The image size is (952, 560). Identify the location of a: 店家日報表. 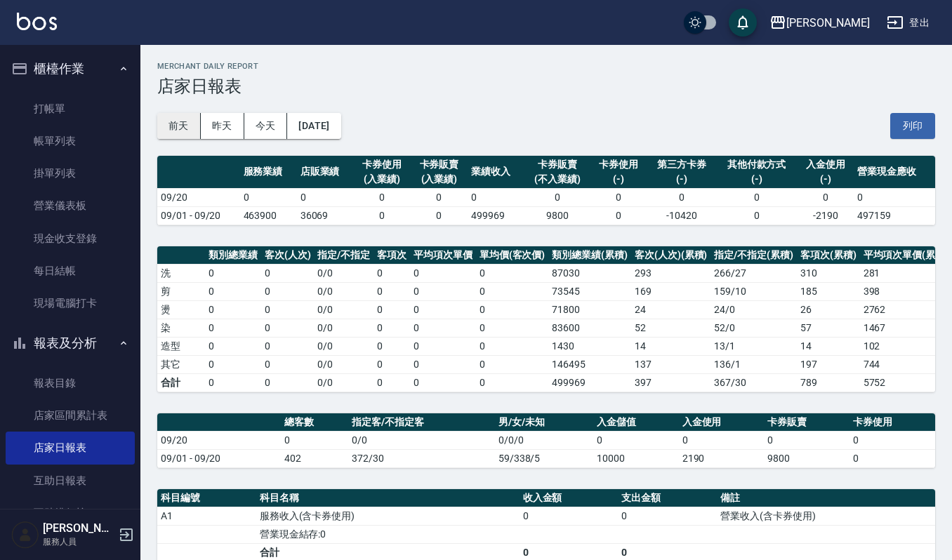
(70, 448).